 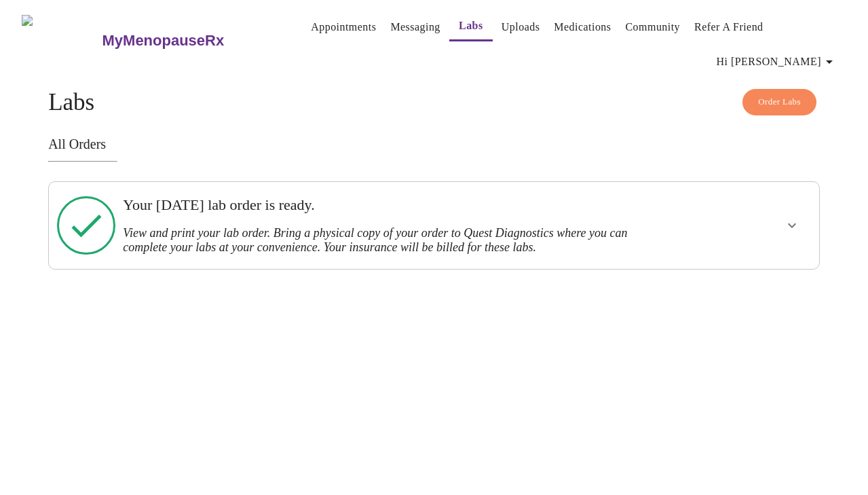 What do you see at coordinates (582, 27) in the screenshot?
I see `a: Medications` at bounding box center [582, 27].